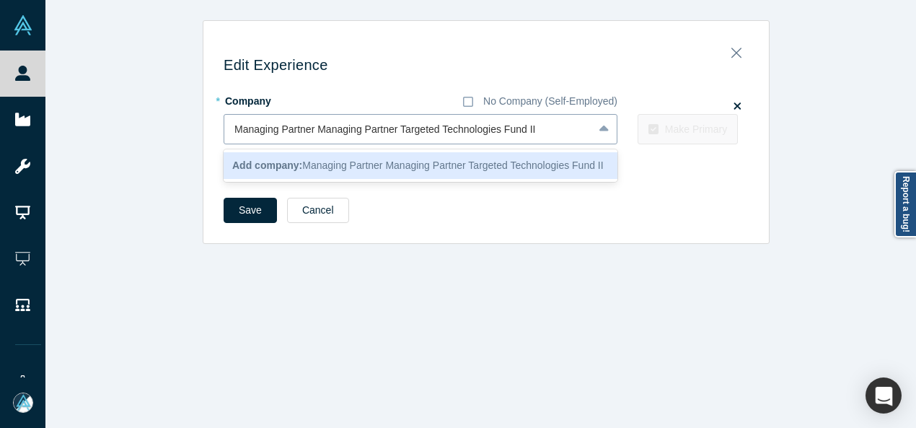 The height and width of the screenshot is (428, 916). Describe the element at coordinates (696, 129) in the screenshot. I see `div: Make Primary` at that location.